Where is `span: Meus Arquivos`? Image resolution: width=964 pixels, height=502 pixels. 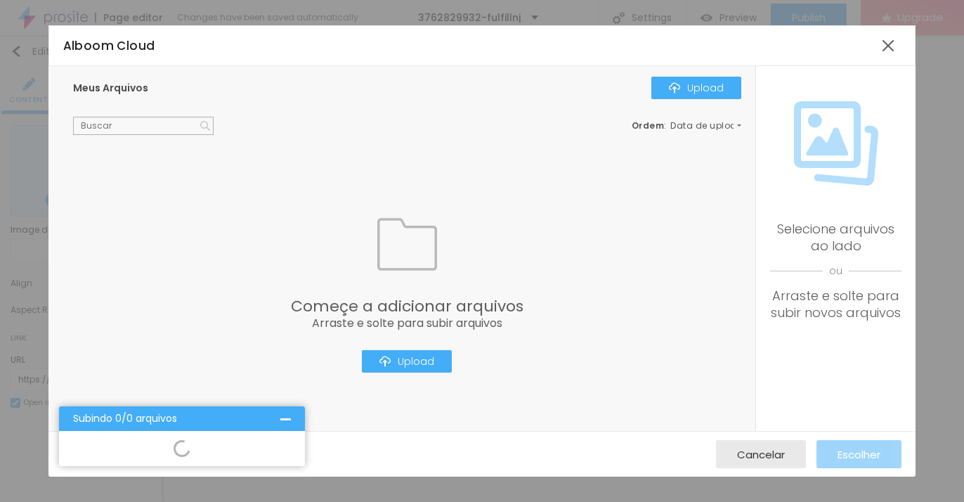
span: Meus Arquivos is located at coordinates (110, 88).